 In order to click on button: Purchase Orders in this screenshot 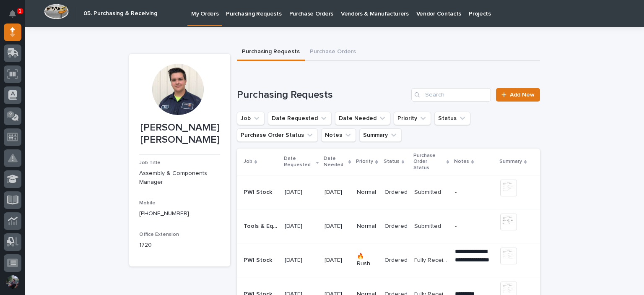, I will do `click(333, 53)`.